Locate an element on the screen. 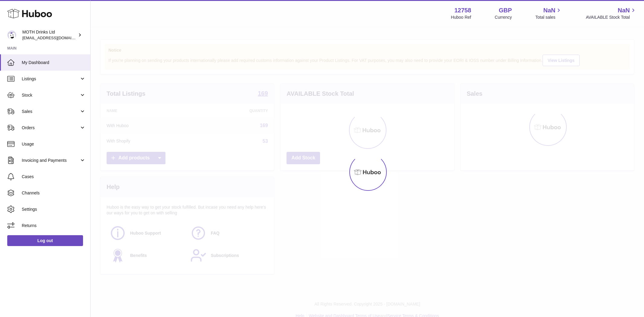 The width and height of the screenshot is (644, 317). img: internalAdmin-12758@internal.huboo.com is located at coordinates (12, 35).